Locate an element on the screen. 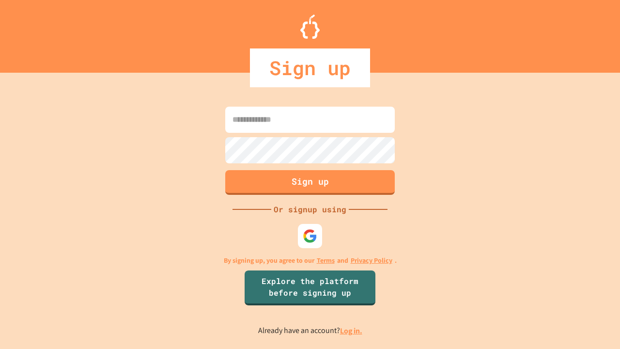  a: Log in. is located at coordinates (351, 331).